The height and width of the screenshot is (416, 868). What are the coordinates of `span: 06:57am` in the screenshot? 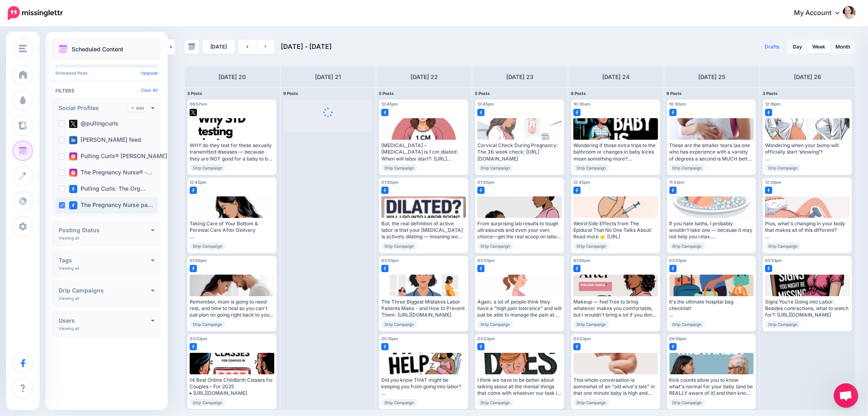 It's located at (198, 104).